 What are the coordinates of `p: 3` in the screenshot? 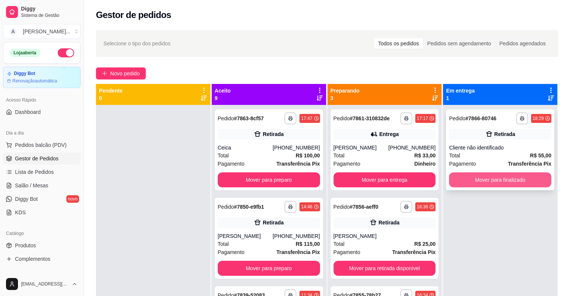 It's located at (345, 98).